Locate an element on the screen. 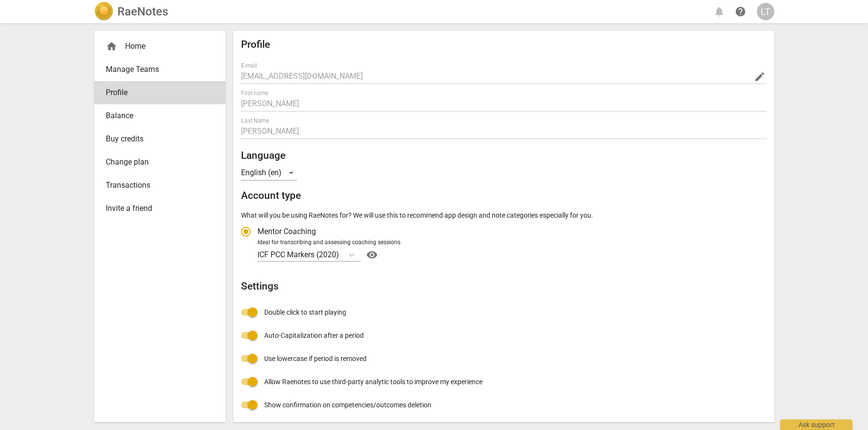  button: Change Email is located at coordinates (760, 76).